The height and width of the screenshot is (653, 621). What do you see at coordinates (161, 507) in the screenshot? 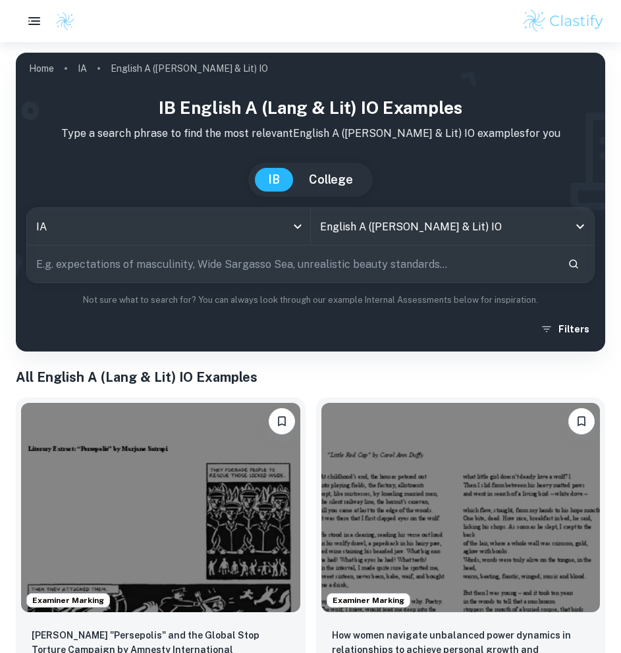
I see `img: English A (Lang & Lit) IO IA example thumbnail: Marjane Satrapi's "Persepolis" and the G` at bounding box center [161, 507].